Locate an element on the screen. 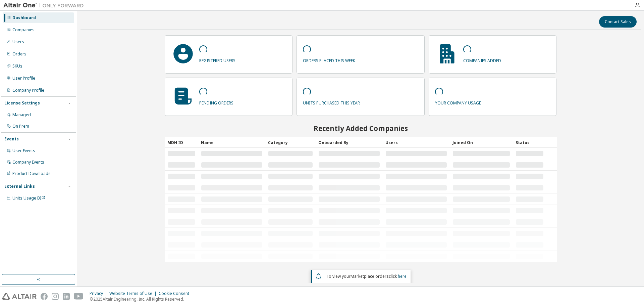 This screenshot has width=644, height=306. div: SKUs is located at coordinates (17, 66).